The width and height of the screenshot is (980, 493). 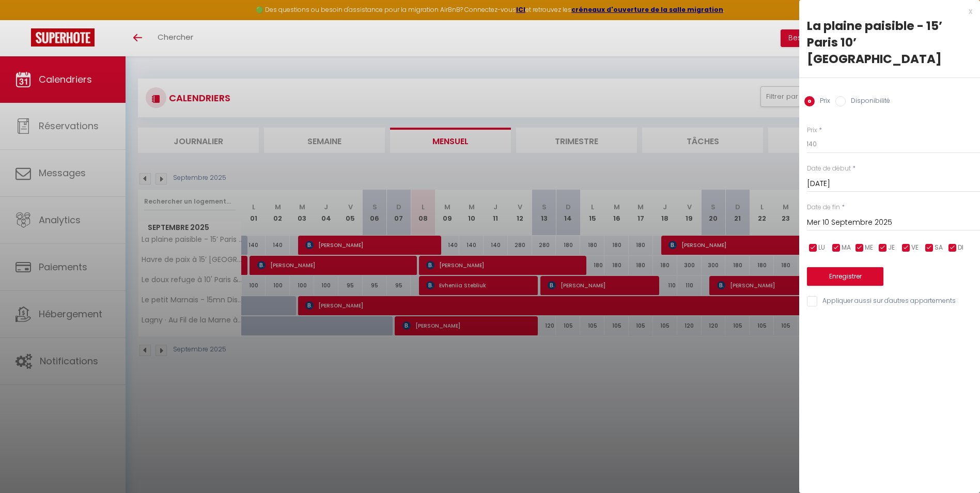 What do you see at coordinates (938, 248) in the screenshot?
I see `span: SA` at bounding box center [938, 248].